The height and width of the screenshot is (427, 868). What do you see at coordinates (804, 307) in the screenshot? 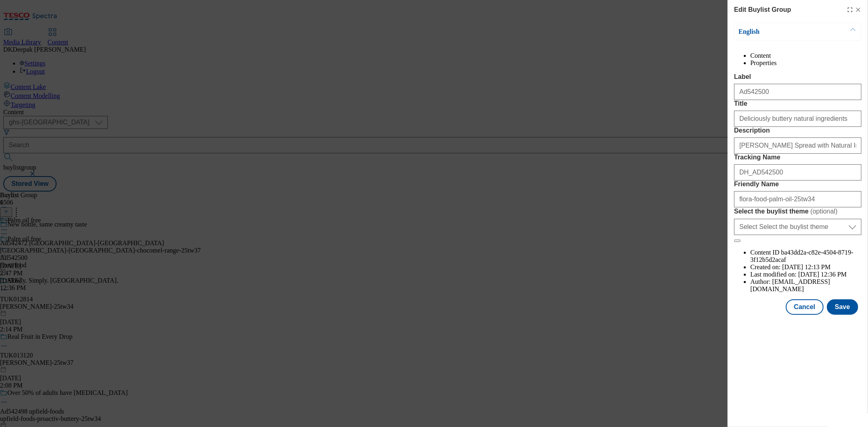
I see `button: Cancel` at bounding box center [804, 307].